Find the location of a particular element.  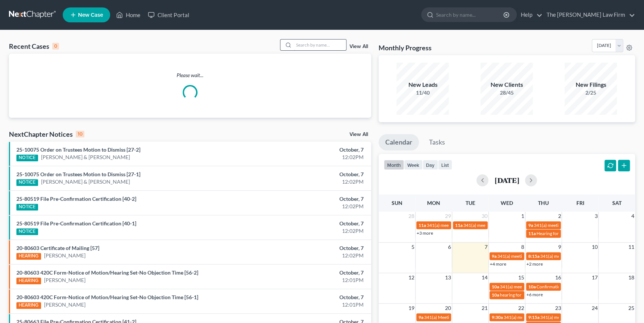

button: day is located at coordinates (430, 164).